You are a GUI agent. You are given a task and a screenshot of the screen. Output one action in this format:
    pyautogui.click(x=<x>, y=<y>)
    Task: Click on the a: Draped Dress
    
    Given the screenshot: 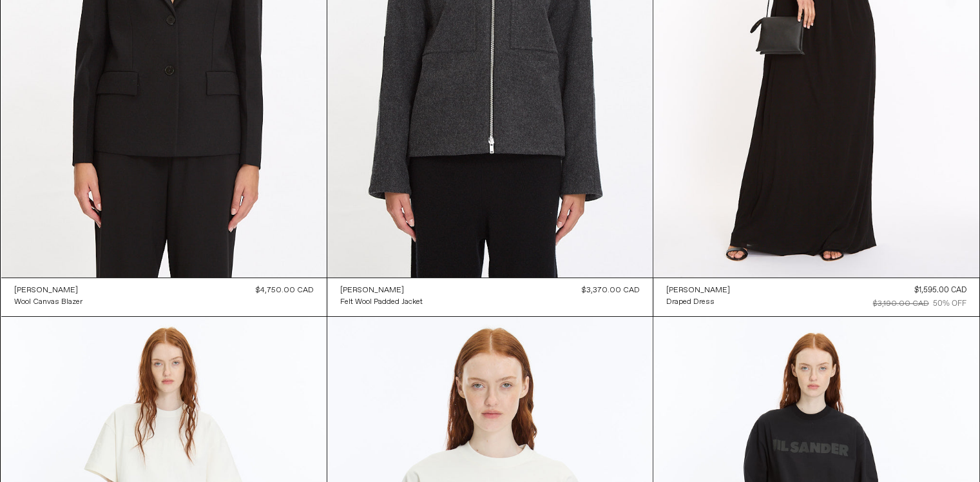 What is the action you would take?
    pyautogui.click(x=698, y=302)
    